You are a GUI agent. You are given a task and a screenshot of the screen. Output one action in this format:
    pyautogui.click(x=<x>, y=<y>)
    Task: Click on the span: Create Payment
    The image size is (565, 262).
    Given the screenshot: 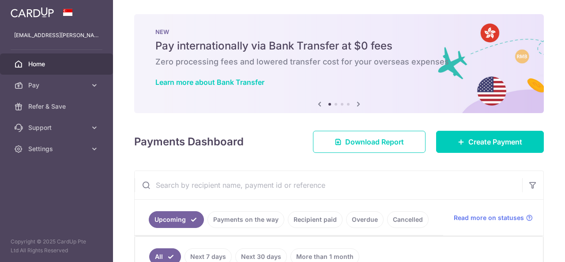 What is the action you would take?
    pyautogui.click(x=495, y=142)
    